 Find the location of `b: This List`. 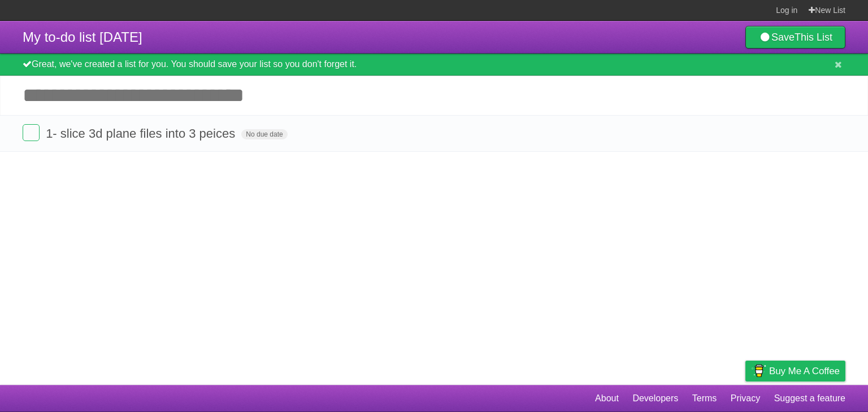

b: This List is located at coordinates (813, 37).